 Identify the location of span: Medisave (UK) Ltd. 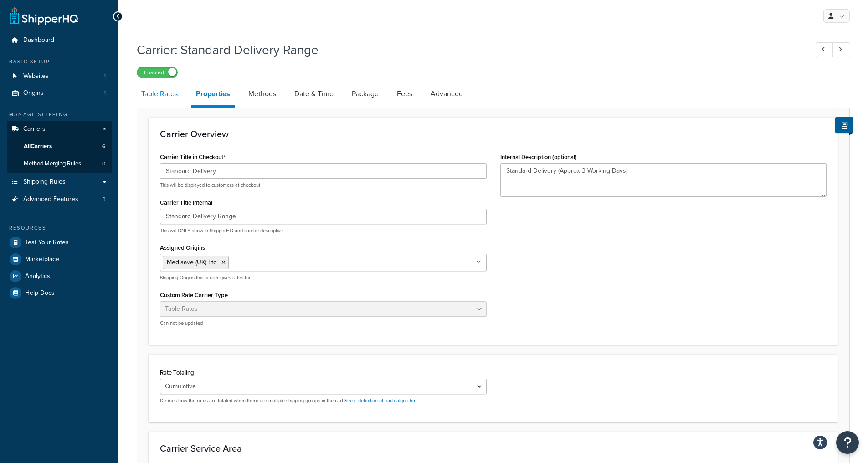
(192, 262).